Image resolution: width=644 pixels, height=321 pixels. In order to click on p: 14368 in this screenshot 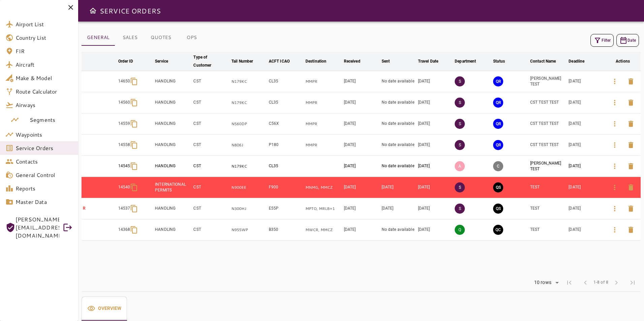, I will do `click(124, 230)`.